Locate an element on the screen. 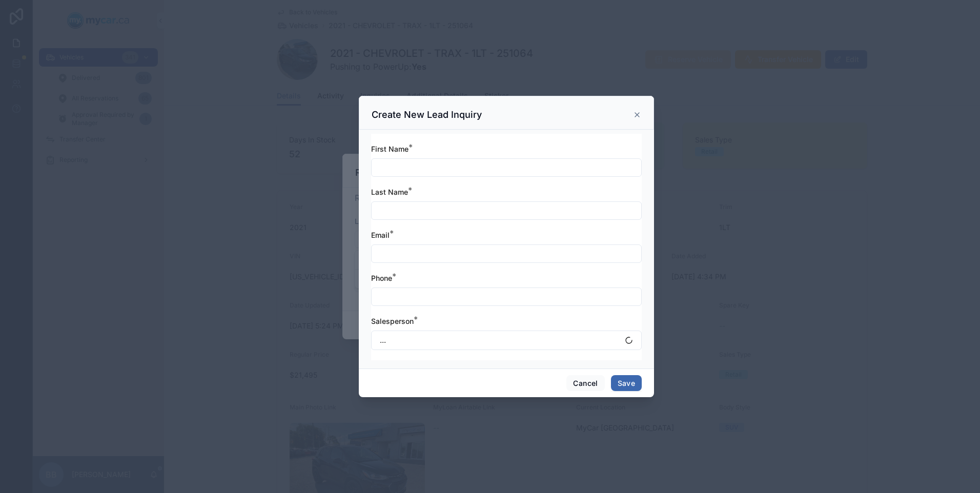 Image resolution: width=980 pixels, height=493 pixels. button: Save is located at coordinates (626, 384).